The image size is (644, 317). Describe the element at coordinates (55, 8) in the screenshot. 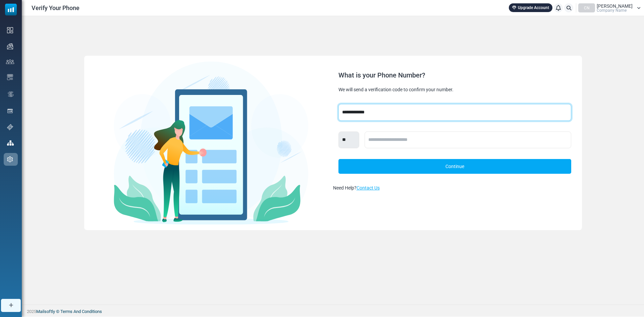

I see `span: Verify Your Phone` at that location.